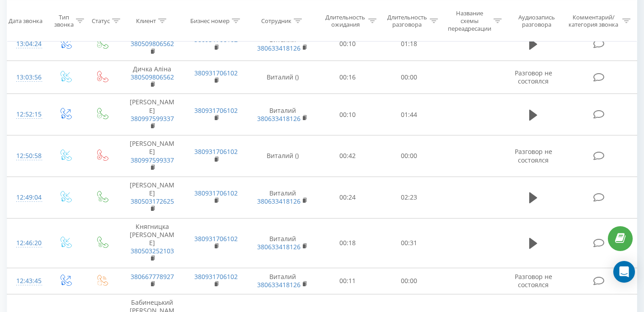 This screenshot has width=644, height=312. Describe the element at coordinates (276, 21) in the screenshot. I see `div: Сотрудник` at that location.